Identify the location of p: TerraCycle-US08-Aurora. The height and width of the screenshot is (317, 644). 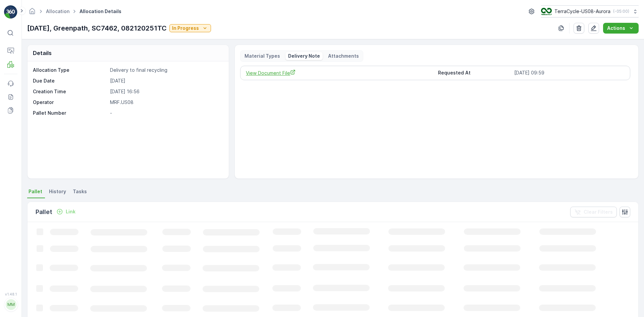
(583, 11).